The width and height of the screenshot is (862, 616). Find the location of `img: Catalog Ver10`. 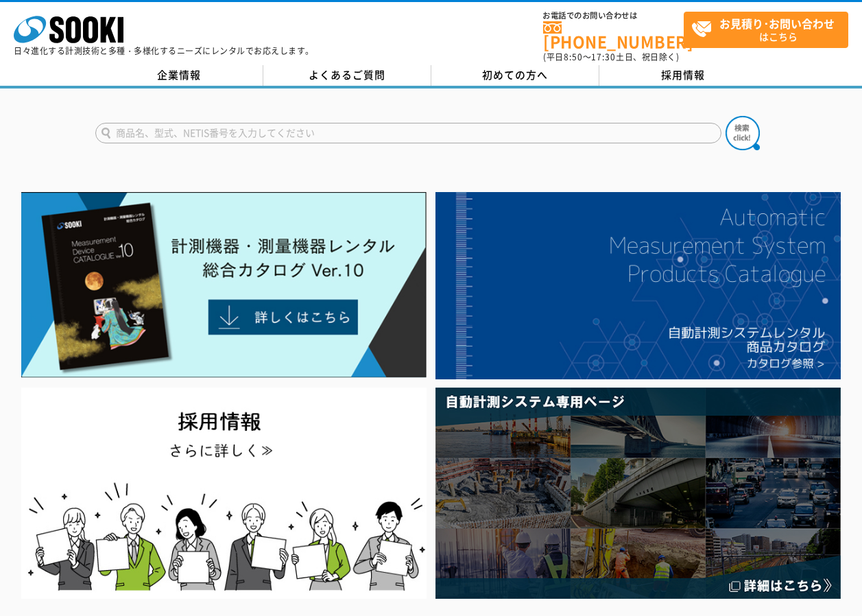

img: Catalog Ver10 is located at coordinates (224, 285).